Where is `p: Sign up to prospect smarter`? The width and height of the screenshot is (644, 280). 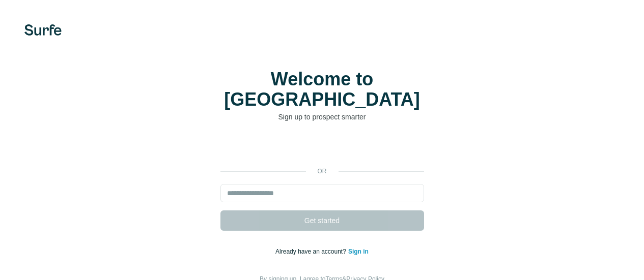
p: Sign up to prospect smarter is located at coordinates (322, 117).